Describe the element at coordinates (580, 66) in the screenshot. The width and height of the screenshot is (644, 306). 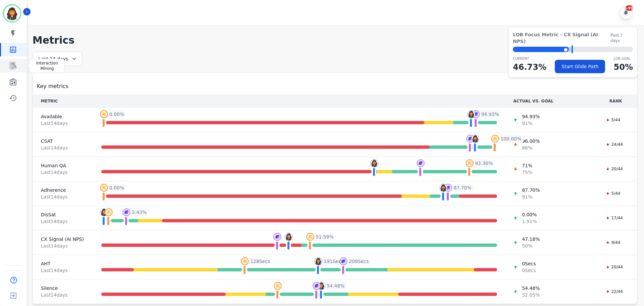
I see `button: Start Glide Path` at that location.